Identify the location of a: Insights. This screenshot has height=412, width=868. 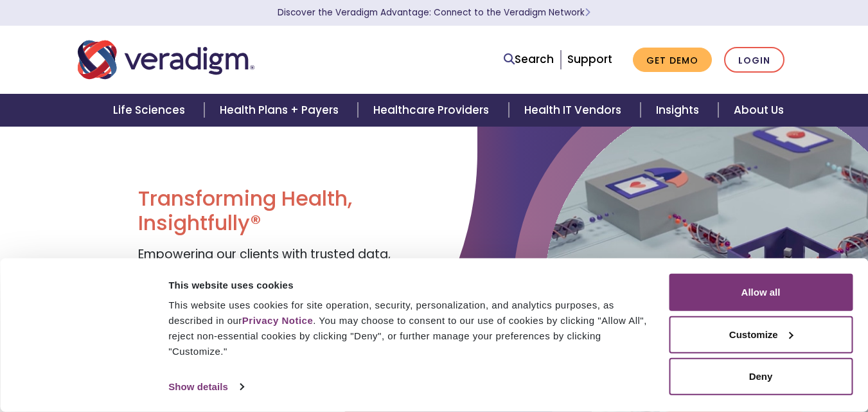
(679, 110).